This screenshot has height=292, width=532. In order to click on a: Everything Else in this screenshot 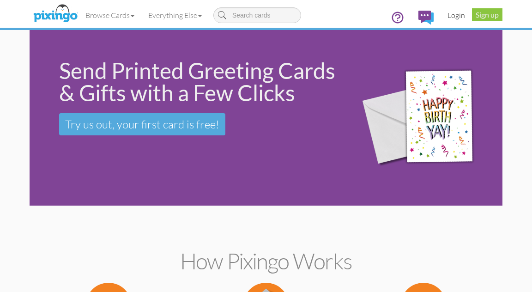, I will do `click(175, 15)`.